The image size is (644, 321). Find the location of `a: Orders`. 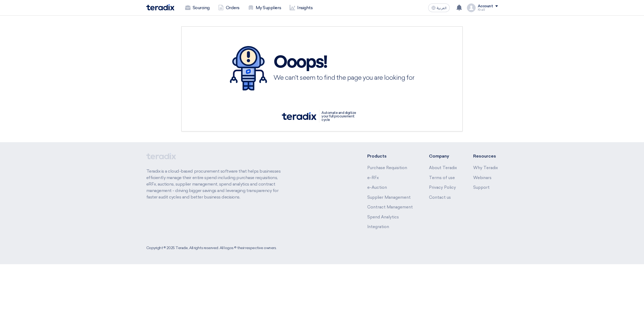

a: Orders is located at coordinates (229, 8).